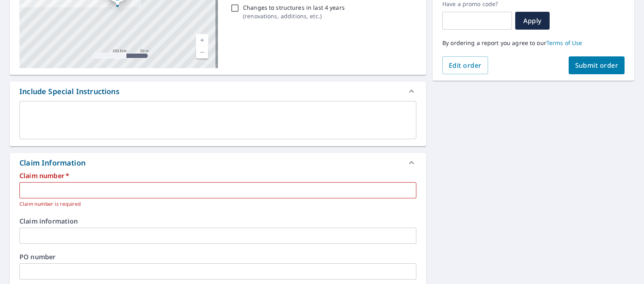 This screenshot has width=644, height=284. I want to click on span: Edit order, so click(465, 65).